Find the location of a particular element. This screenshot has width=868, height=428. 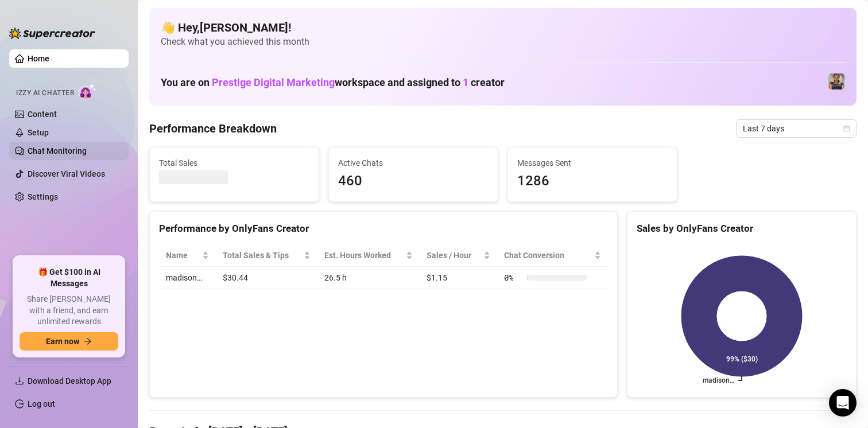

a: Chat Monitoring is located at coordinates (57, 151).